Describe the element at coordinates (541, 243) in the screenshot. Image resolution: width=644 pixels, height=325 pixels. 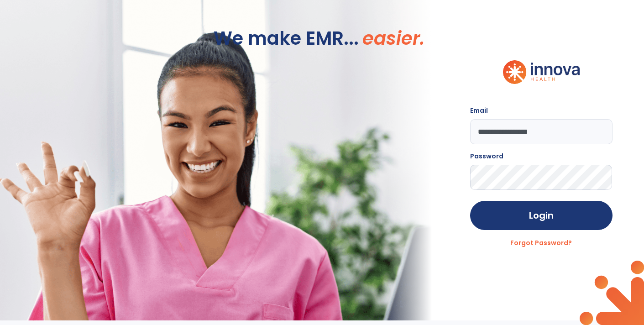
I see `a: Forgot Password?` at that location.